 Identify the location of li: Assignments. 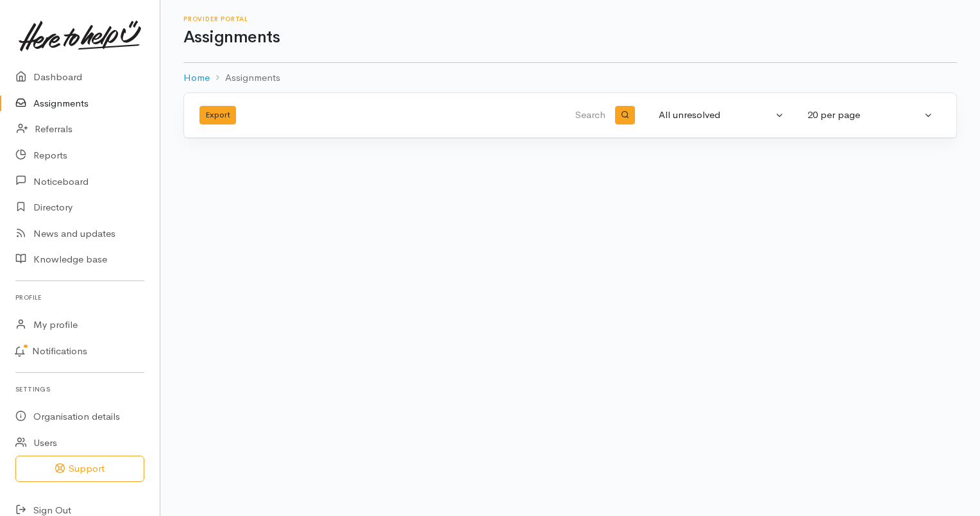
(245, 78).